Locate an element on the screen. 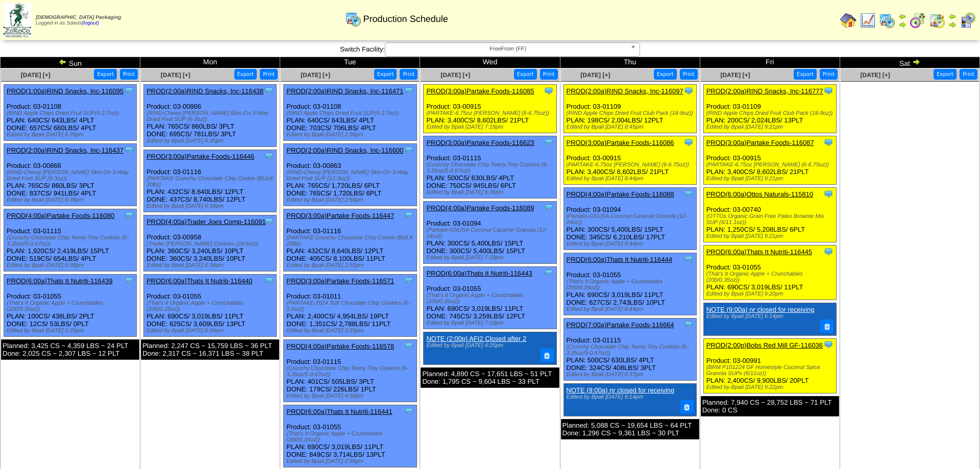 This screenshot has height=469, width=980. td: Fri is located at coordinates (770, 63).